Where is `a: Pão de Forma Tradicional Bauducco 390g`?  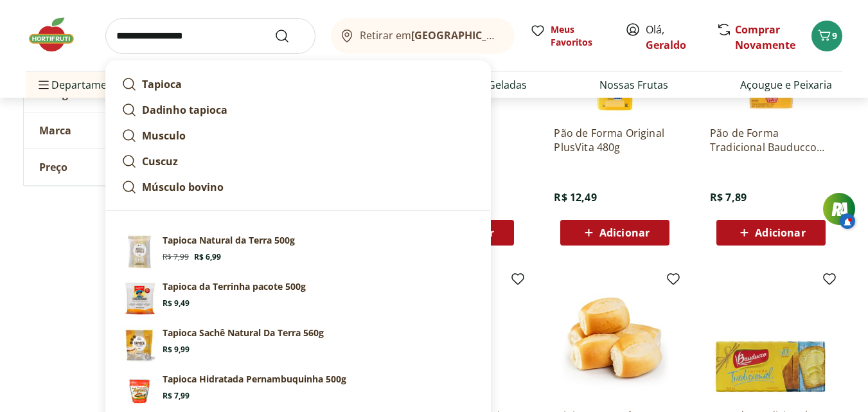
a: Pão de Forma Tradicional Bauducco 390g is located at coordinates (771, 140).